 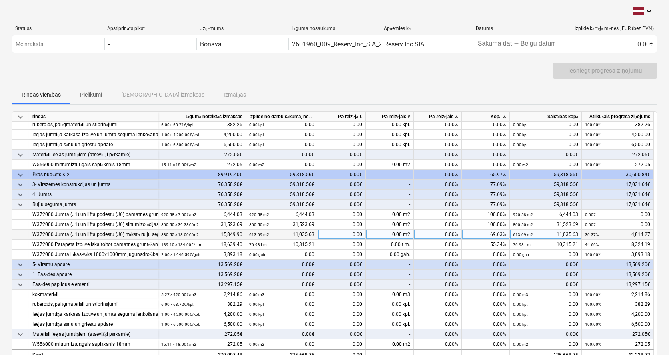 I want to click on small: 800.50 m2, so click(x=259, y=225).